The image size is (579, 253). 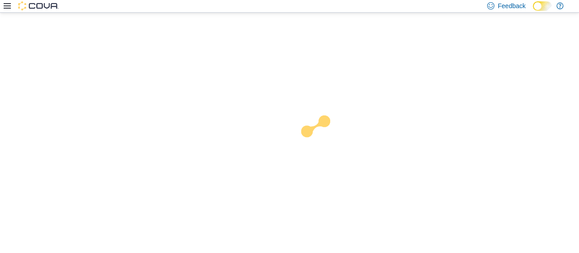 I want to click on input: Dark Mode, so click(x=542, y=6).